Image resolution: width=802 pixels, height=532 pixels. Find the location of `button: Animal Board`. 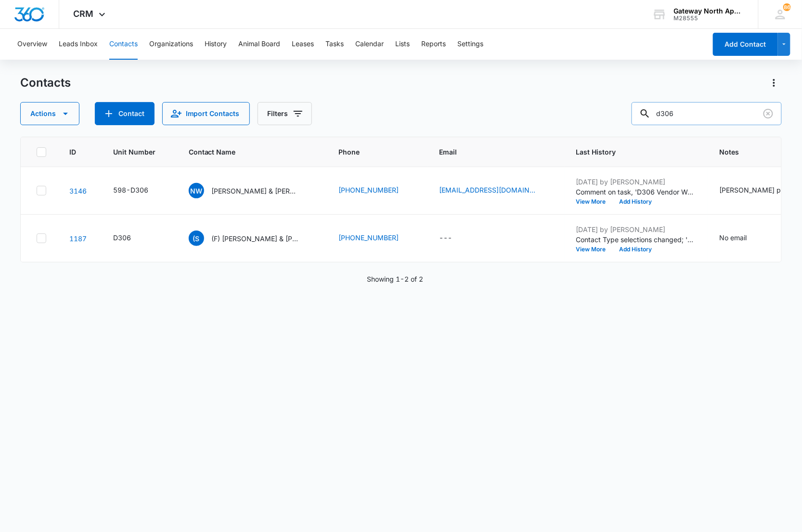

button: Animal Board is located at coordinates (259, 45).